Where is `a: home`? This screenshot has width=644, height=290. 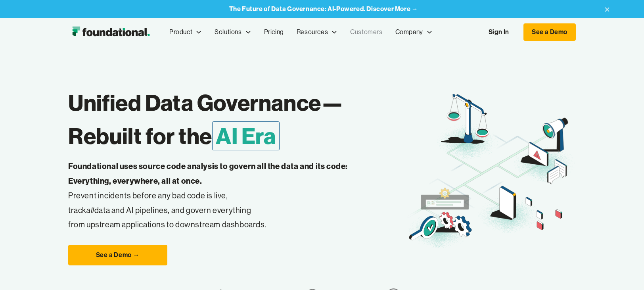 a: home is located at coordinates (111, 32).